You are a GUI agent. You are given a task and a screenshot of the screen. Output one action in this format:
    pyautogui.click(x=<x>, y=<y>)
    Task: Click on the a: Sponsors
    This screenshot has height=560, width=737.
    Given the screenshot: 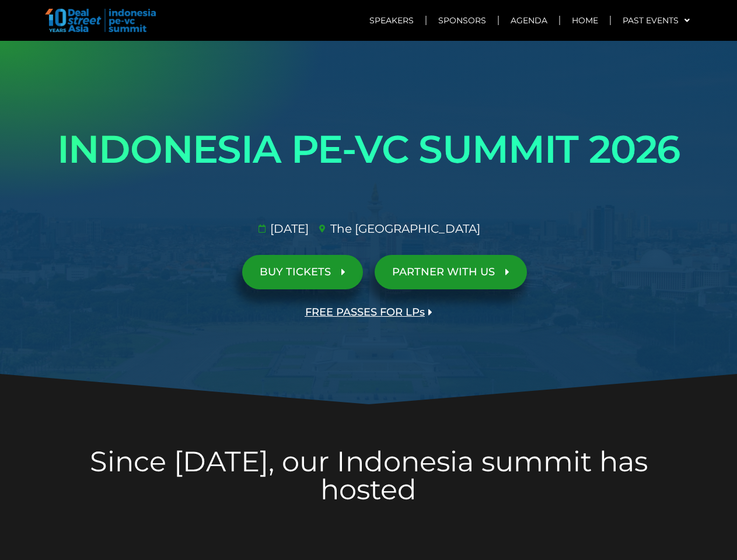 What is the action you would take?
    pyautogui.click(x=462, y=21)
    